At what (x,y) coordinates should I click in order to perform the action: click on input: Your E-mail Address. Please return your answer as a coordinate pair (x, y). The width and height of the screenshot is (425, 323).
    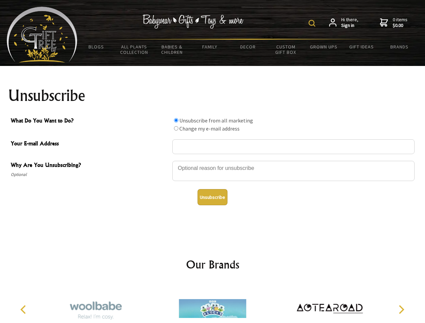
    Looking at the image, I should click on (293, 147).